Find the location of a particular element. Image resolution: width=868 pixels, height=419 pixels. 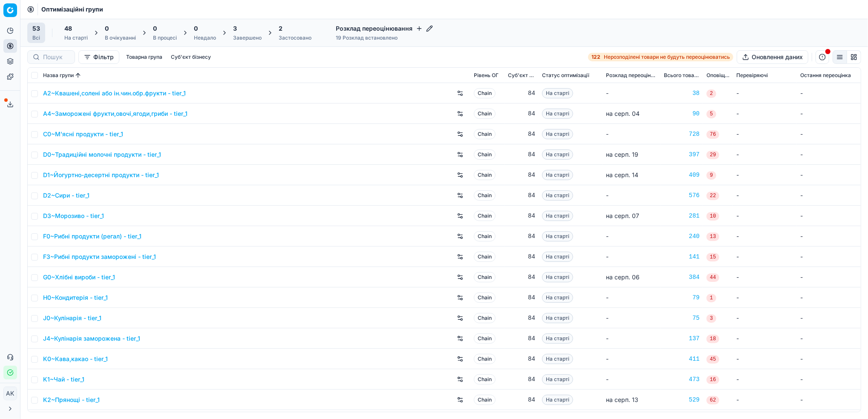

span: 9 is located at coordinates (711, 176).